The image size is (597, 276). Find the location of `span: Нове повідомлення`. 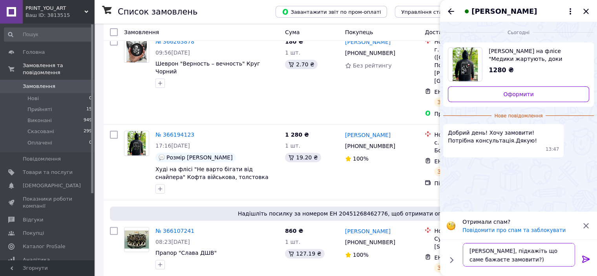

span: Нове повідомлення is located at coordinates (518, 116).